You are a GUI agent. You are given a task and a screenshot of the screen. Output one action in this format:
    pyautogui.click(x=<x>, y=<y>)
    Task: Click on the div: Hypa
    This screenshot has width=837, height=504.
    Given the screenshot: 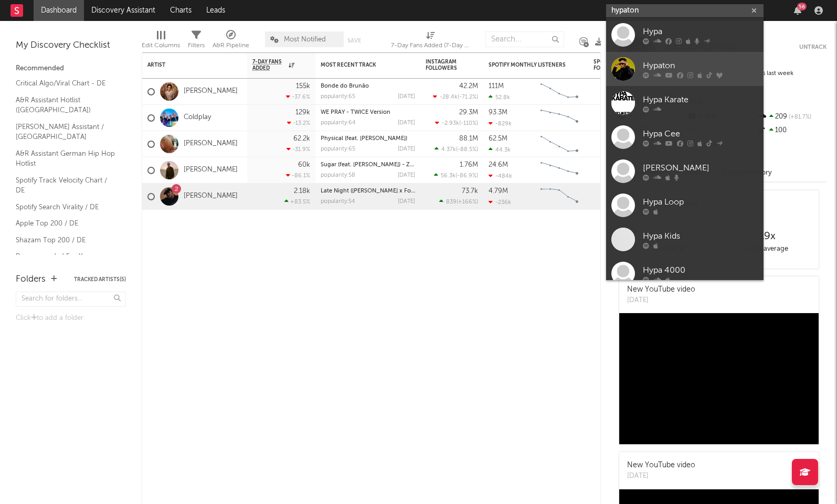 What is the action you would take?
    pyautogui.click(x=701, y=31)
    